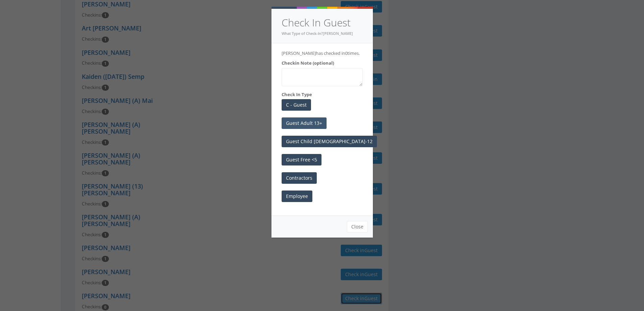 The width and height of the screenshot is (644, 311). I want to click on button: C - Guest, so click(296, 105).